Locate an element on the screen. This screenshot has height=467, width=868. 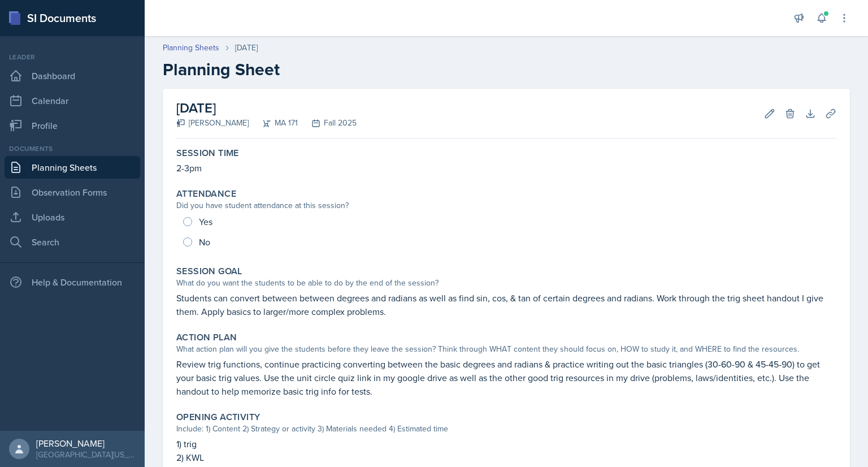
p: 2-3pm is located at coordinates (506, 168).